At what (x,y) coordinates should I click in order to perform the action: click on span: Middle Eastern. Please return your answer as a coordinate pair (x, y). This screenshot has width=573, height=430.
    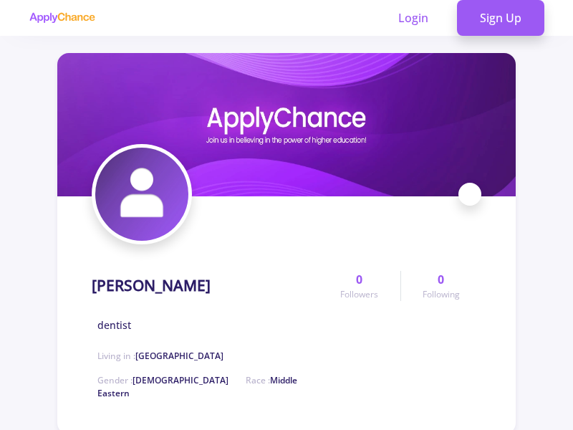
    Looking at the image, I should click on (197, 386).